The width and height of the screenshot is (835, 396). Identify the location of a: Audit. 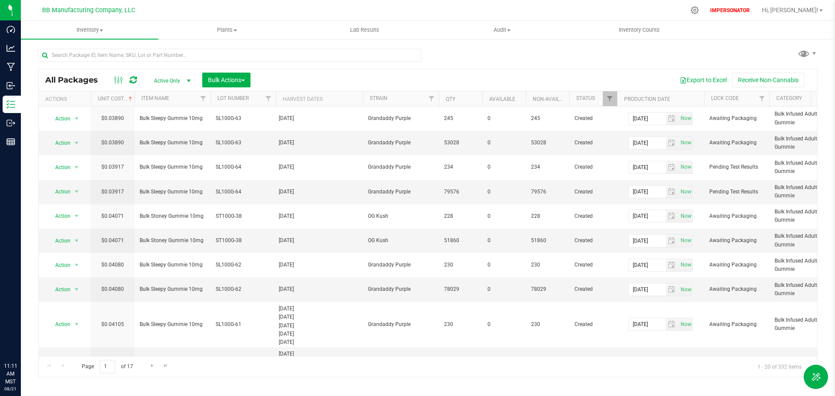
(502, 30).